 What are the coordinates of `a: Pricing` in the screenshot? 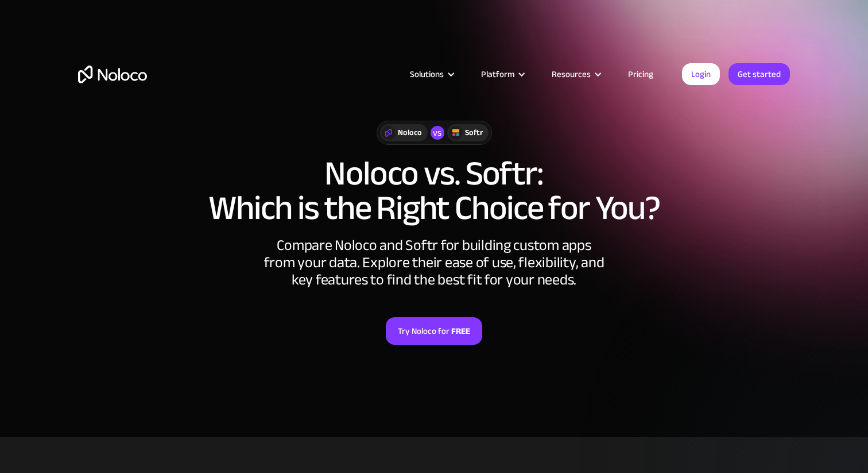 It's located at (641, 74).